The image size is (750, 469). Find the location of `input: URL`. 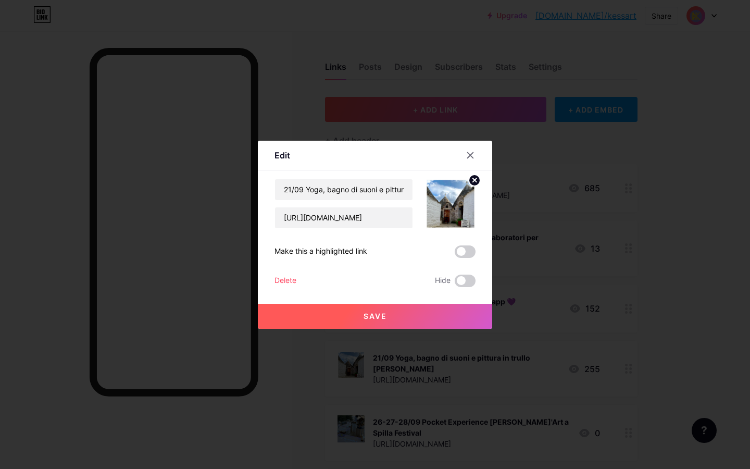

input: URL is located at coordinates (344, 218).